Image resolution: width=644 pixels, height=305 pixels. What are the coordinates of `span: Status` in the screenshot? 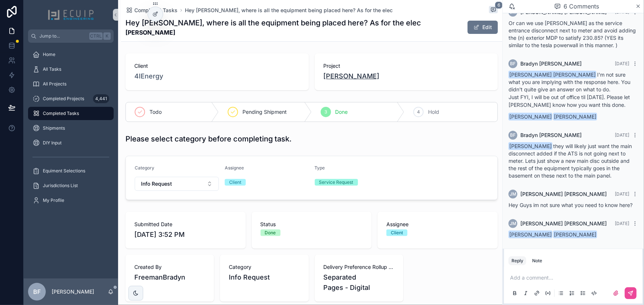 It's located at (312, 225).